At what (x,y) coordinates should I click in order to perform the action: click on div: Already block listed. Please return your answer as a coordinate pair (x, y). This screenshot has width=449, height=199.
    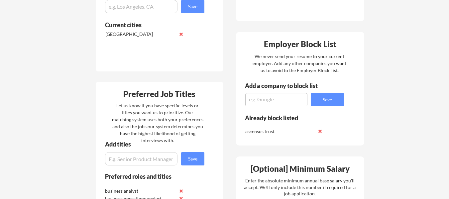
    Looking at the image, I should click on (290, 118).